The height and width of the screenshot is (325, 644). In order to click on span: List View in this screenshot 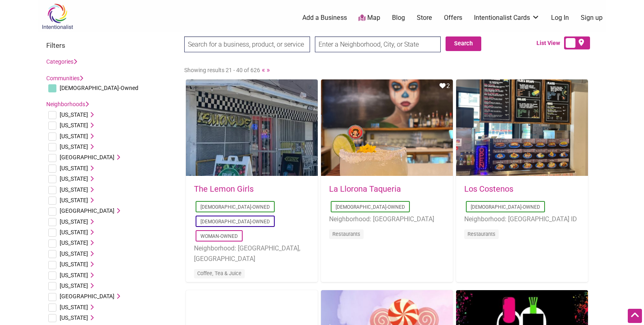, I will do `click(550, 43)`.